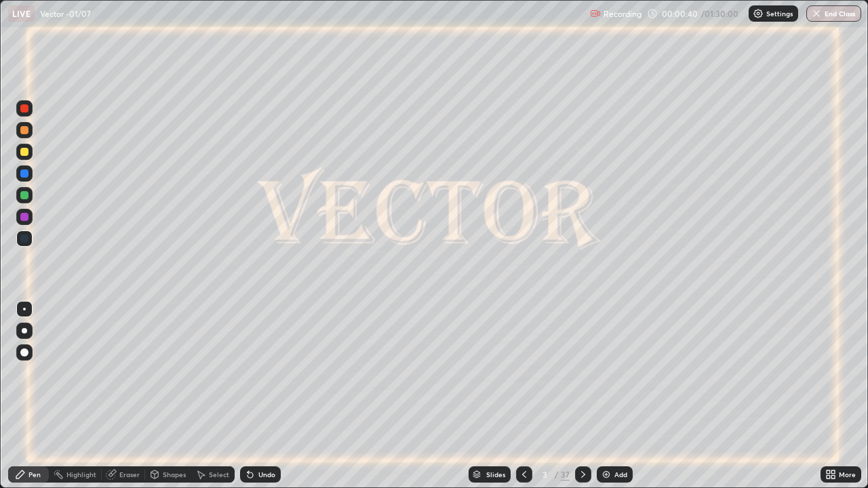  What do you see at coordinates (219, 474) in the screenshot?
I see `div: Select` at bounding box center [219, 474].